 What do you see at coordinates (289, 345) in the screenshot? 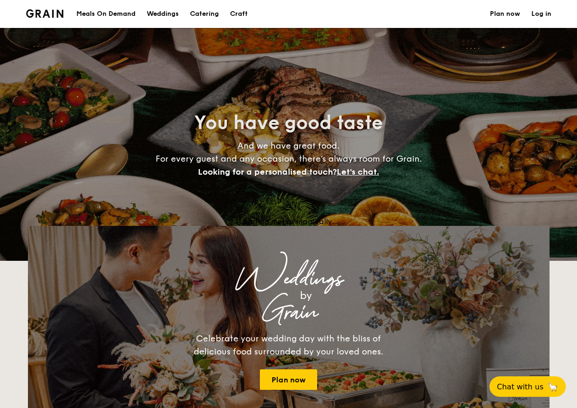
I see `div: Celebrate your wedding day with the bliss of delicious food surrounded by your loved ones.` at bounding box center [289, 345].